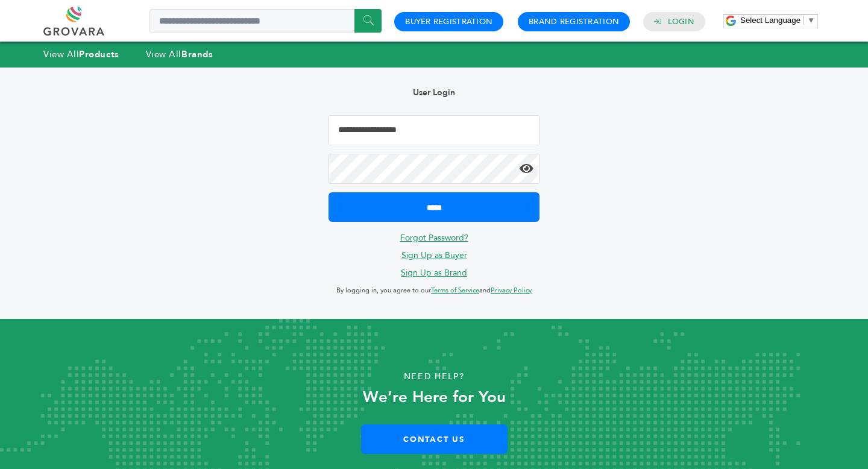 Image resolution: width=868 pixels, height=469 pixels. I want to click on a: Select Language​, so click(778, 19).